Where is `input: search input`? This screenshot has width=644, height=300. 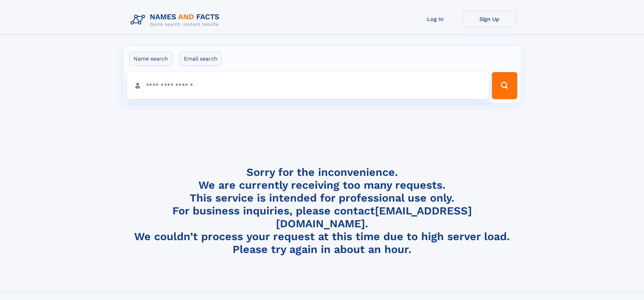
input: search input is located at coordinates (308, 85).